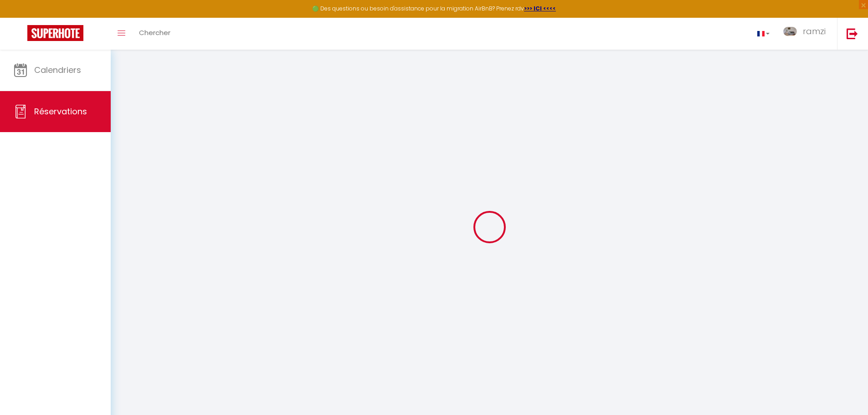 This screenshot has width=868, height=415. I want to click on a: Chercher, so click(155, 34).